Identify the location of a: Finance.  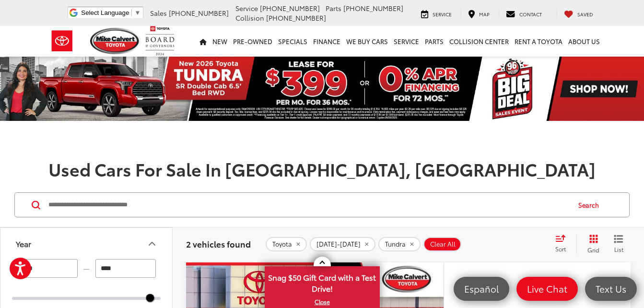
(327, 41).